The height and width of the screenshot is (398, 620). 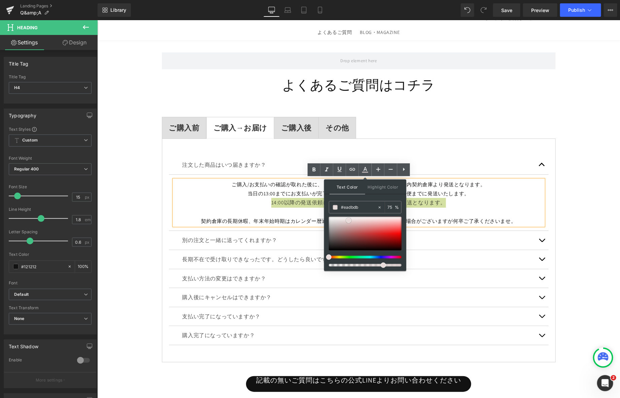 I want to click on div: Line Height, so click(x=50, y=210).